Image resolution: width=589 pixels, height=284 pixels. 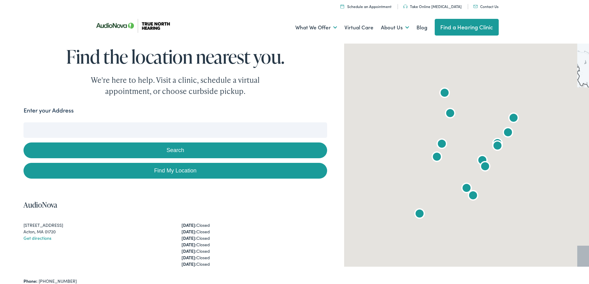 I want to click on img: Mail icon in color code ffb348, used for communication purposes, so click(x=475, y=6).